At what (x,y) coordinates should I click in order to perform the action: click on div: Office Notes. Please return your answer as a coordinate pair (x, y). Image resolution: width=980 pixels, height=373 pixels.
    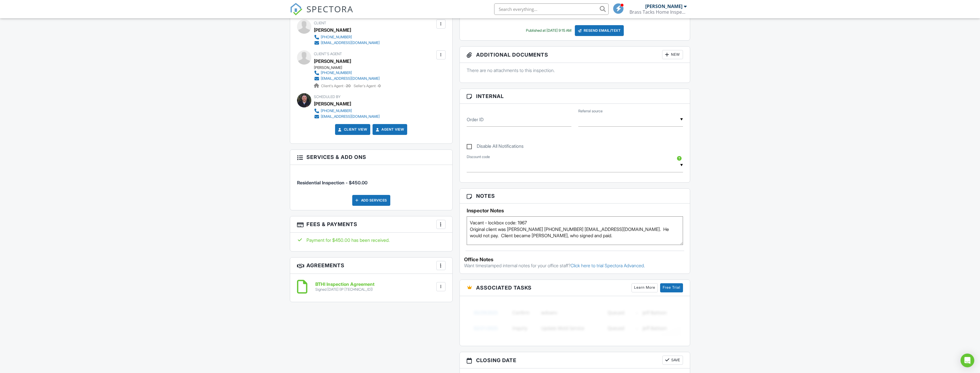
    Looking at the image, I should click on (575, 260).